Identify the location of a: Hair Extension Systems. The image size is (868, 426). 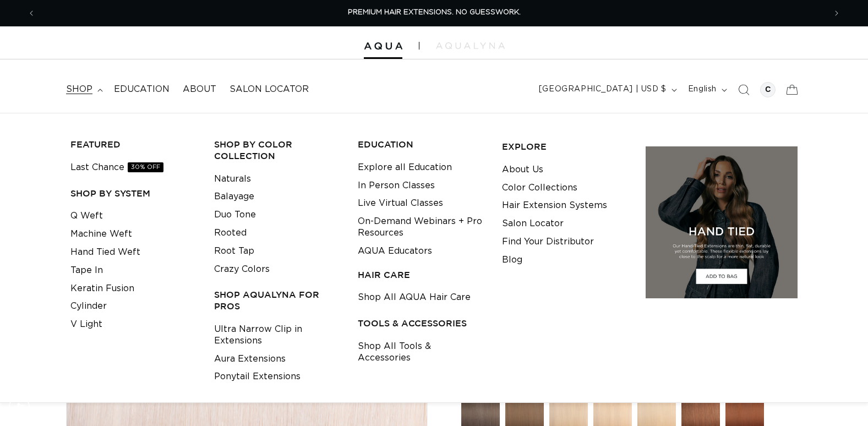
(554, 205).